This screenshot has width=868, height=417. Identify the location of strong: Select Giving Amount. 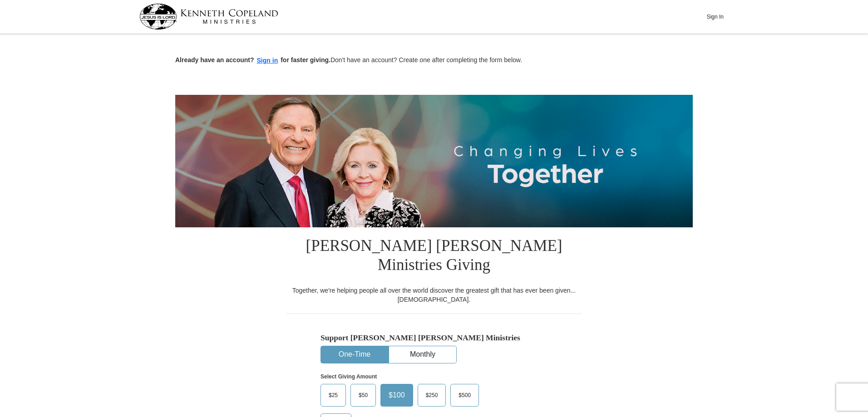
(349, 377).